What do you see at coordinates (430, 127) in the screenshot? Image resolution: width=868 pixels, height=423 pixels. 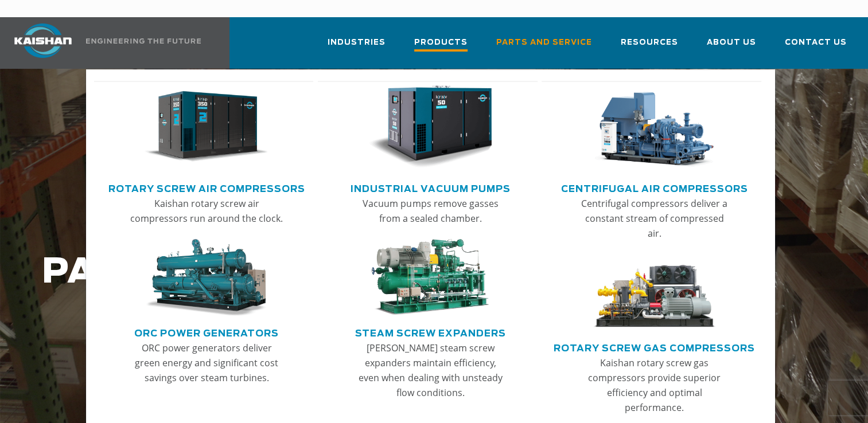 I see `img: thumb-Industrial-Vacuum-Pumps` at bounding box center [430, 127].